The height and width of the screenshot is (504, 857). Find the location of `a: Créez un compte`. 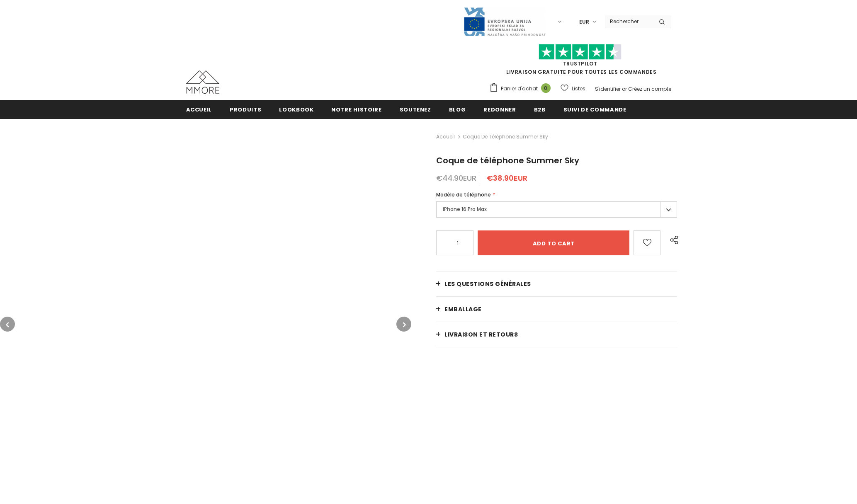

a: Créez un compte is located at coordinates (650, 88).